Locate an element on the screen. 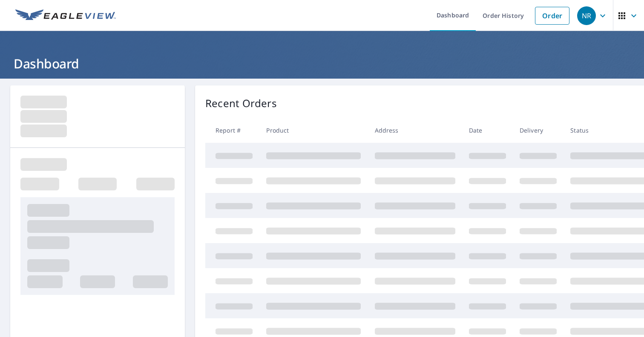 The image size is (644, 337). a: Order is located at coordinates (552, 16).